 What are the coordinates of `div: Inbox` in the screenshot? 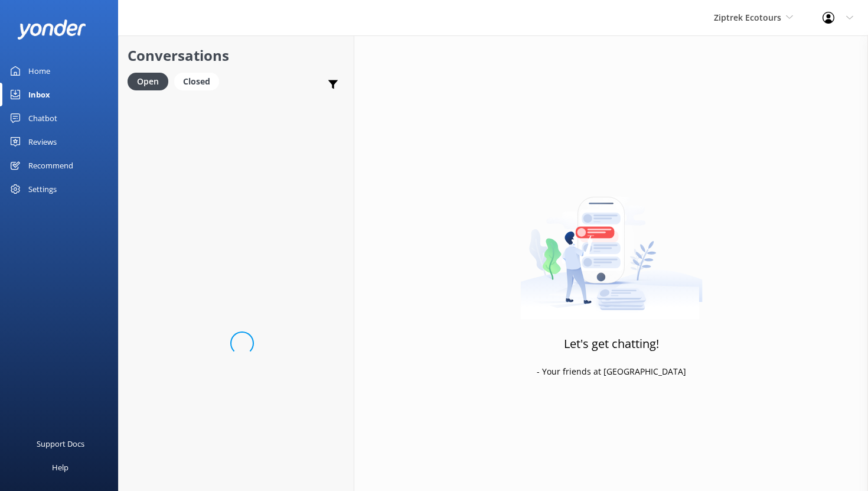 It's located at (39, 94).